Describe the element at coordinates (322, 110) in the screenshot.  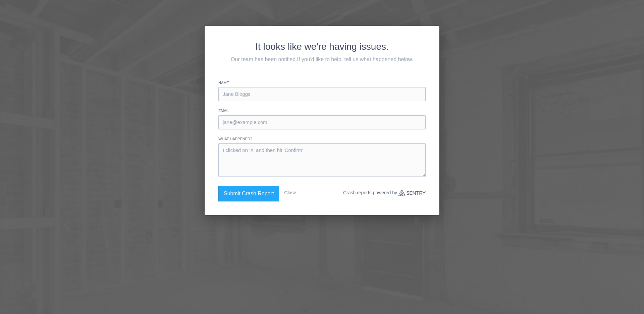
I see `label: Email` at that location.